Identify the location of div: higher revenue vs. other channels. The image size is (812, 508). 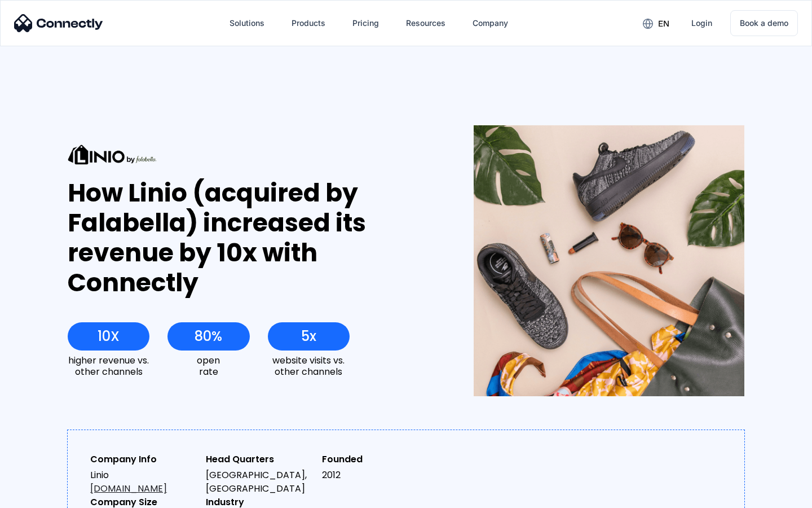
(108, 366).